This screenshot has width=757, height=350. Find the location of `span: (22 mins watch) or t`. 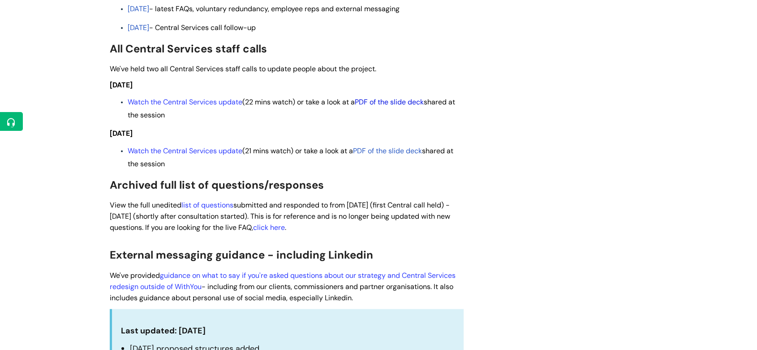

span: (22 mins watch) or t is located at coordinates (291, 108).